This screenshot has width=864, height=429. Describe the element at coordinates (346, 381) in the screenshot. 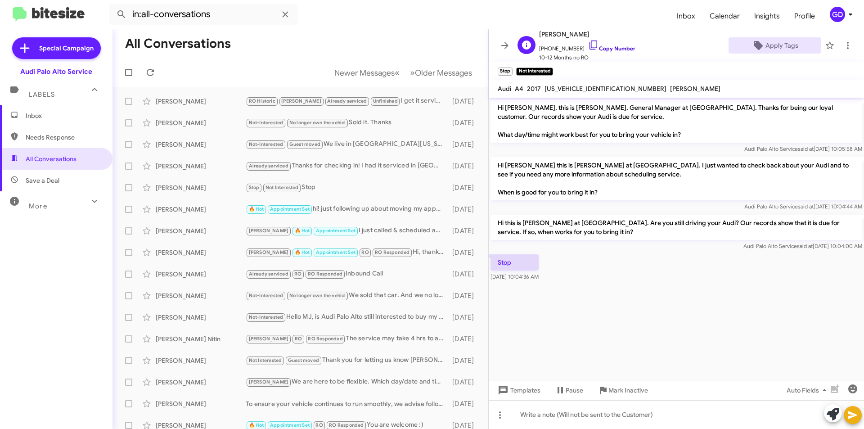

I see `div: We are here to be flexible. Which day/date and time works best for you?` at that location.